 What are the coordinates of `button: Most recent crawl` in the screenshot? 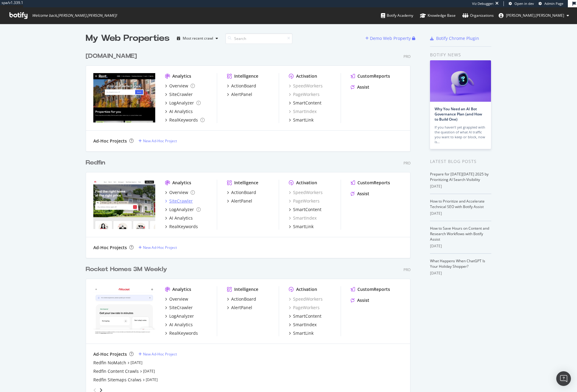 It's located at (197, 38).